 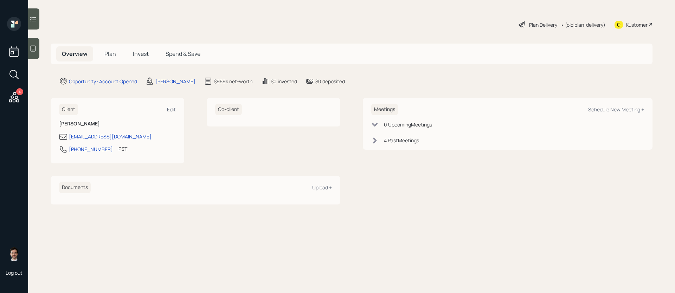 I want to click on div: • (old plan-delivery), so click(x=583, y=25).